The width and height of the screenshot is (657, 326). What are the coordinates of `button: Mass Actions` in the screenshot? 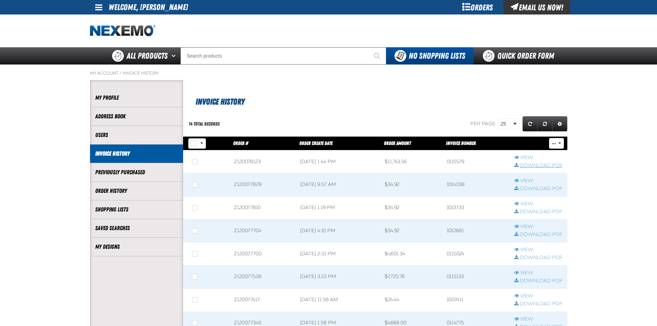 It's located at (556, 143).